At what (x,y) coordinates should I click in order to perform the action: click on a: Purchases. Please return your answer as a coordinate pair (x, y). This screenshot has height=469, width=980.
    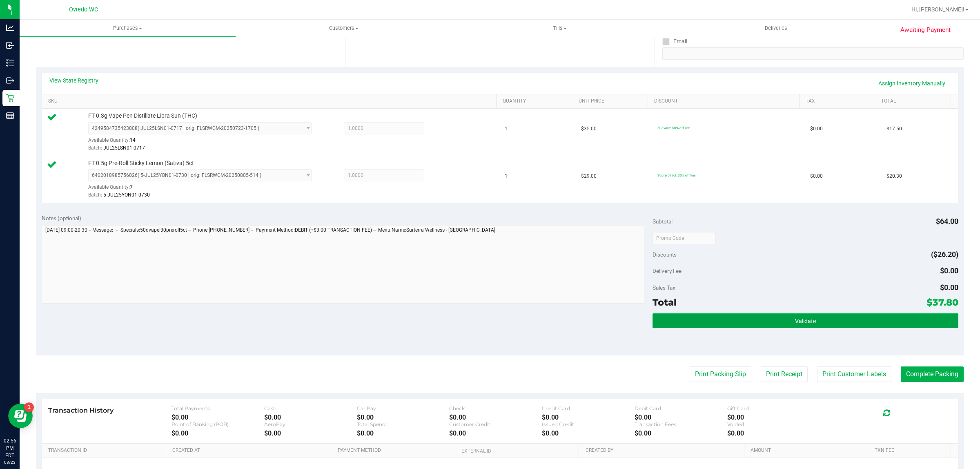
    Looking at the image, I should click on (127, 28).